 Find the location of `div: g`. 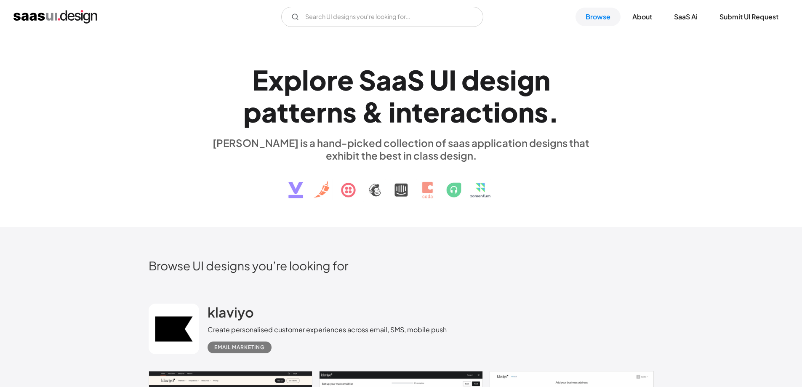

div: g is located at coordinates (526, 80).